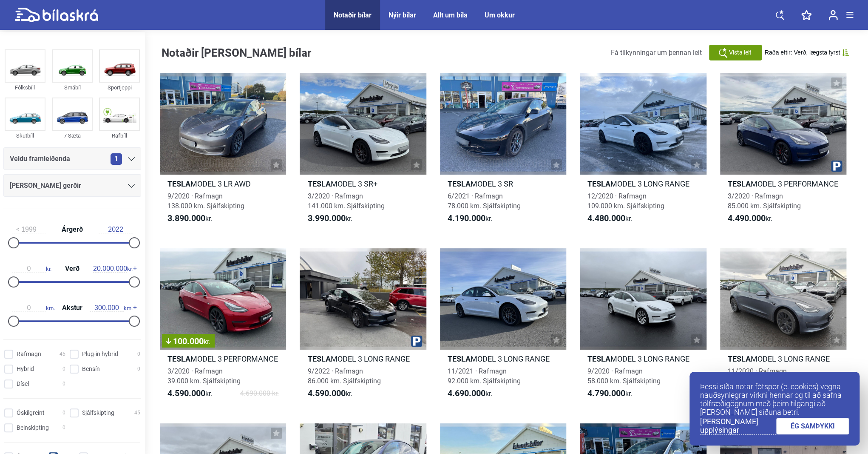 This screenshot has height=454, width=868. Describe the element at coordinates (643, 152) in the screenshot. I see `a: TeslaMODEL 3 LONG RANGE12/2020 · Rafmagn109.000 km. Sjálfskipting4.480.000kr.` at that location.